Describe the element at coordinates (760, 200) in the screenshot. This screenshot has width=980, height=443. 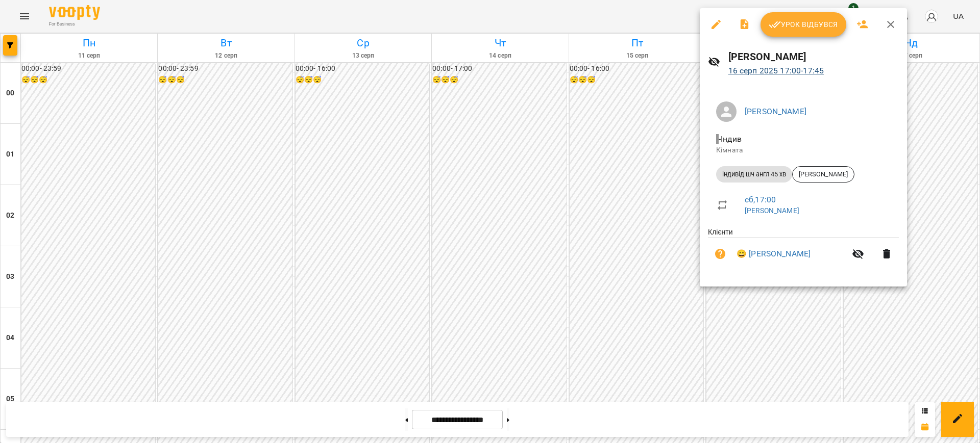
I see `a: сб , 17:00` at that location.